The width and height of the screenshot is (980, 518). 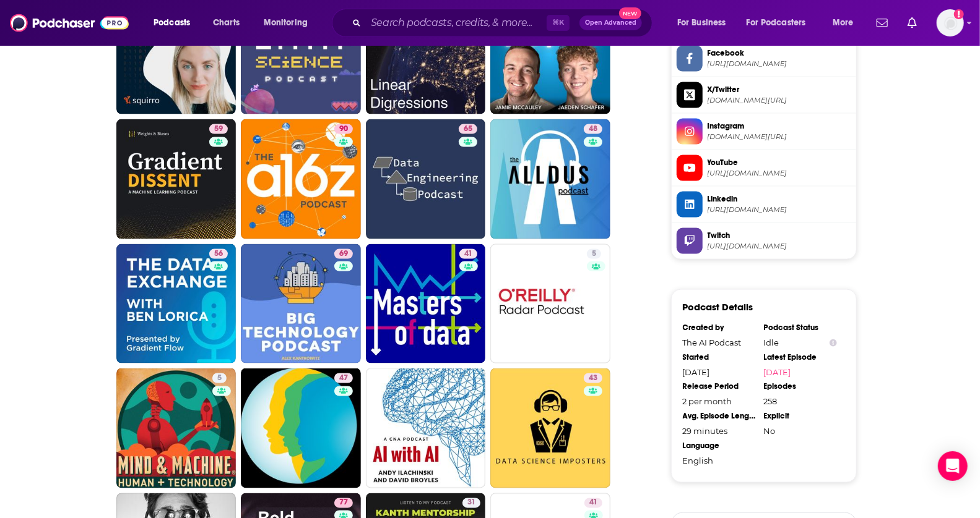 What do you see at coordinates (950, 23) in the screenshot?
I see `span: Logged in as jacruz` at bounding box center [950, 23].